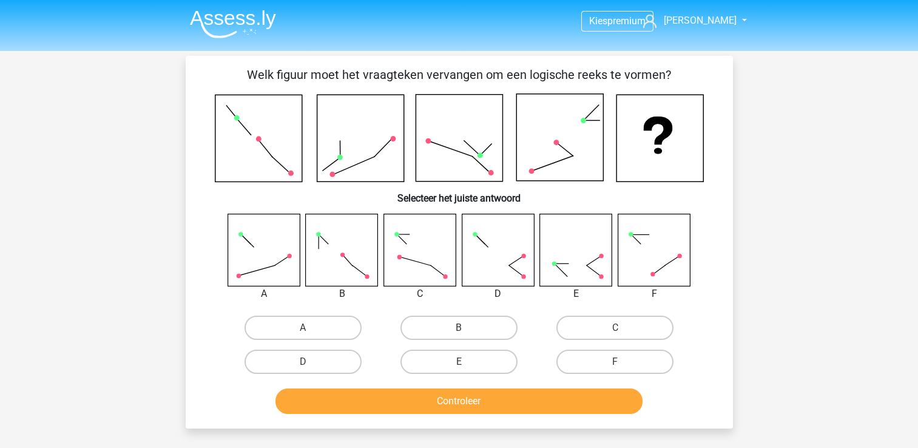  Describe the element at coordinates (459, 328) in the screenshot. I see `label: B` at that location.